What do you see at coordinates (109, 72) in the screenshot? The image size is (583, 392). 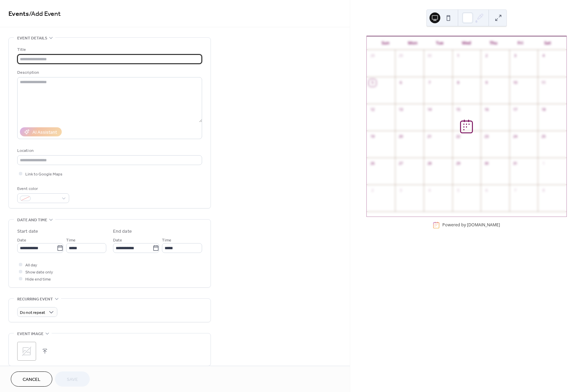 I see `div: Description` at bounding box center [109, 72].